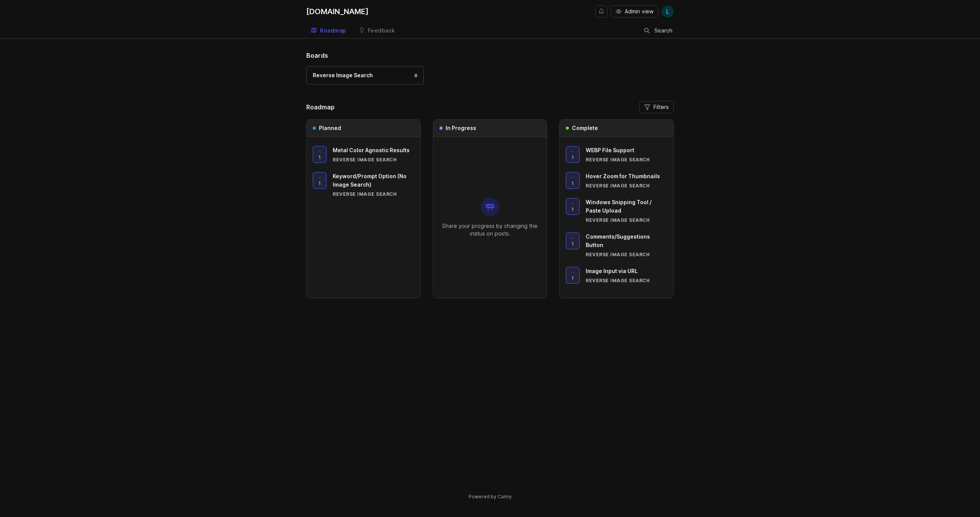 The height and width of the screenshot is (517, 980). I want to click on span: Keyword/Prompt Option (No Image Search), so click(369, 180).